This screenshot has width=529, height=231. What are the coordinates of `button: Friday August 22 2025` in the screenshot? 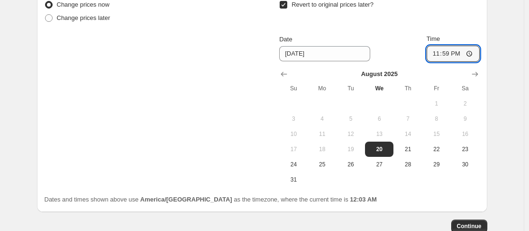 It's located at (437, 149).